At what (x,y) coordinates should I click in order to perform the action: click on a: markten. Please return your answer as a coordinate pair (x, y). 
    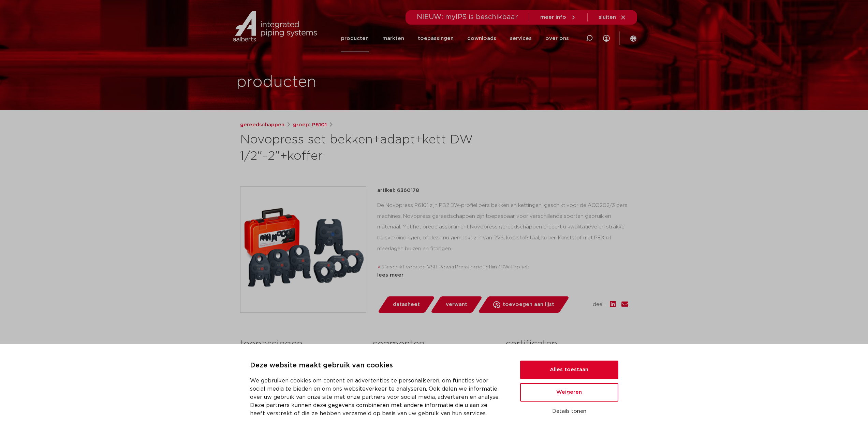
    Looking at the image, I should click on (393, 38).